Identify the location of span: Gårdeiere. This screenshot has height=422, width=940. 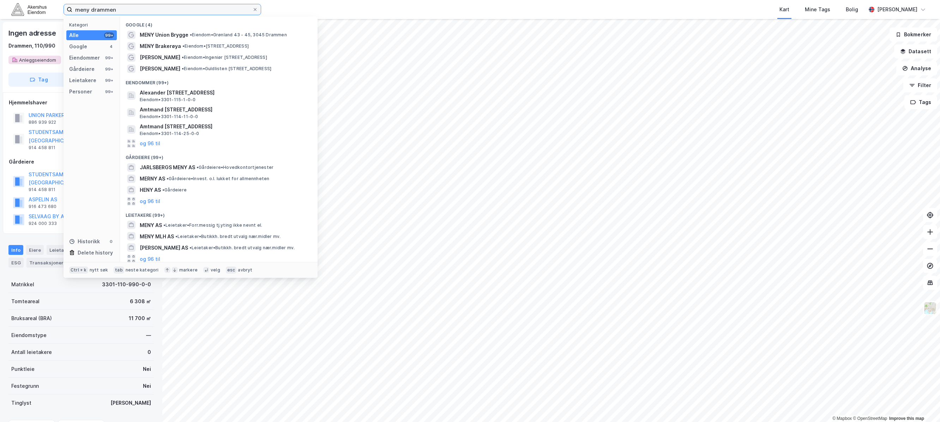
(174, 190).